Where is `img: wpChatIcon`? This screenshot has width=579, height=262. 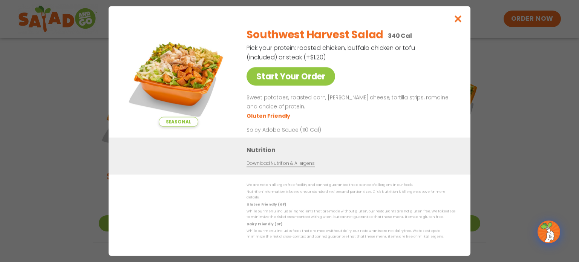 img: wpChatIcon is located at coordinates (549, 232).